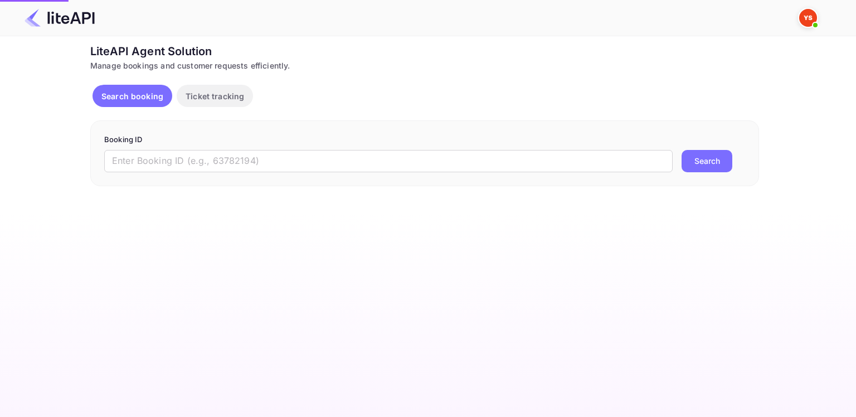 This screenshot has width=856, height=417. What do you see at coordinates (425, 140) in the screenshot?
I see `p: Booking ID` at bounding box center [425, 140].